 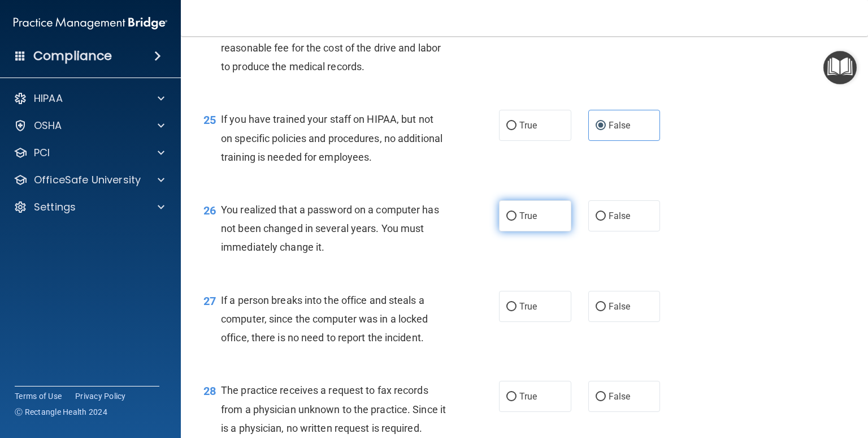 I want to click on a: Privacy Policy, so click(x=100, y=396).